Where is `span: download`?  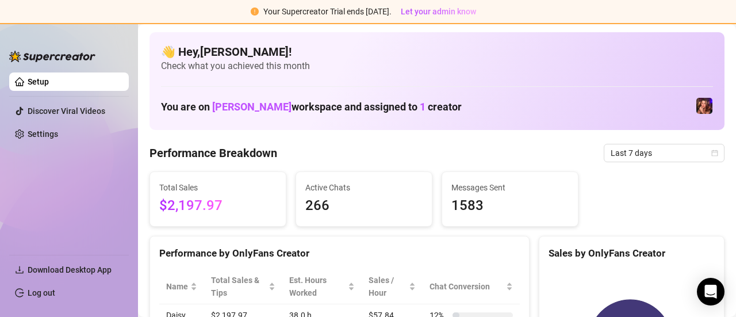
span: download is located at coordinates (20, 270).